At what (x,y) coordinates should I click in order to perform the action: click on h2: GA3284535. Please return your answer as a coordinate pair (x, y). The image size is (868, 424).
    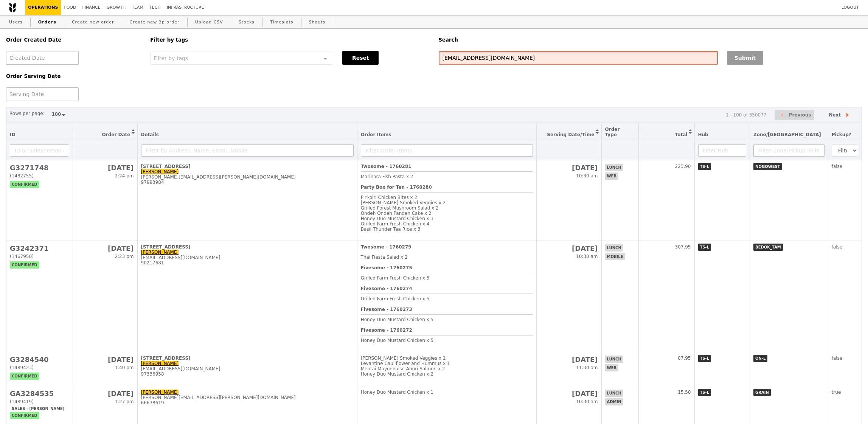
    Looking at the image, I should click on (39, 394).